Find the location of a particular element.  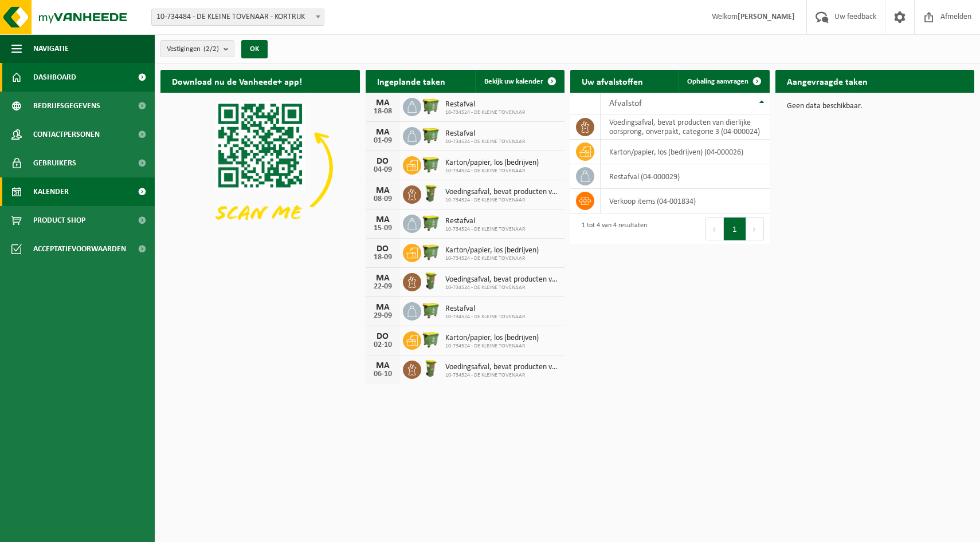

div: 22-09 is located at coordinates (383, 287).